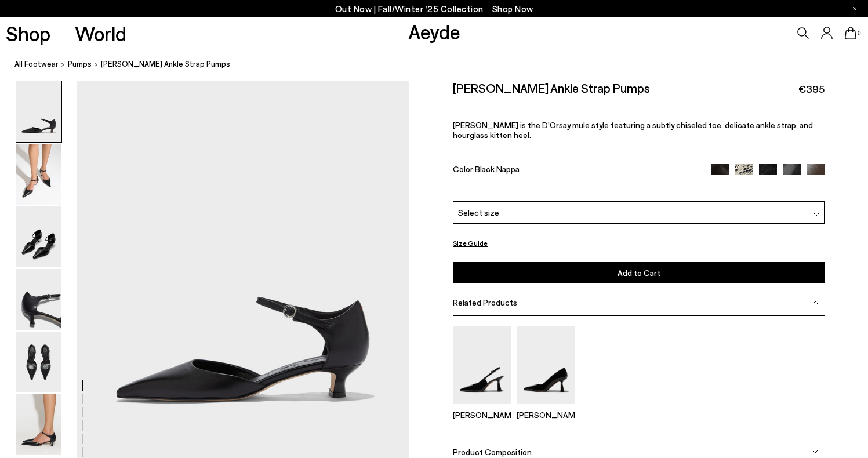 The image size is (868, 458). What do you see at coordinates (79, 64) in the screenshot?
I see `a: pumps` at bounding box center [79, 64].